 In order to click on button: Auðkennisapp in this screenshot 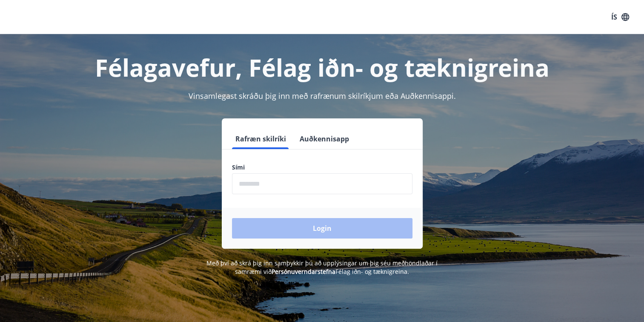, I will do `click(324, 139)`.